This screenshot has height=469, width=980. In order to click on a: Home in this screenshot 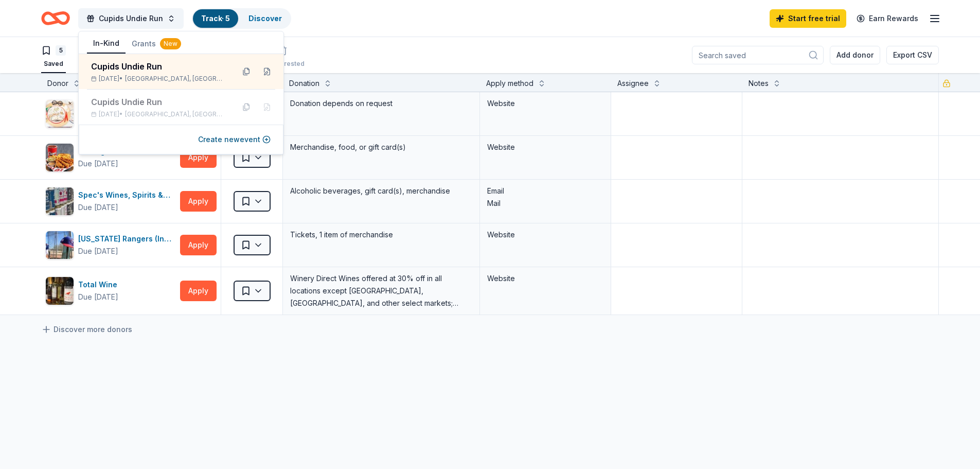, I will do `click(56, 18)`.